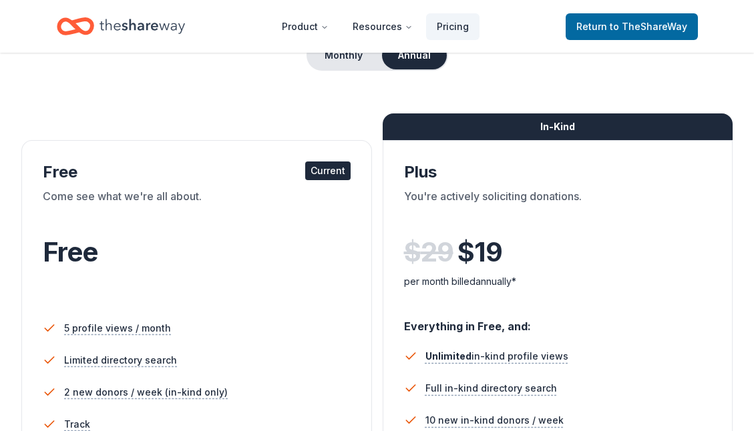  I want to click on div: You're actively soliciting donations., so click(558, 207).